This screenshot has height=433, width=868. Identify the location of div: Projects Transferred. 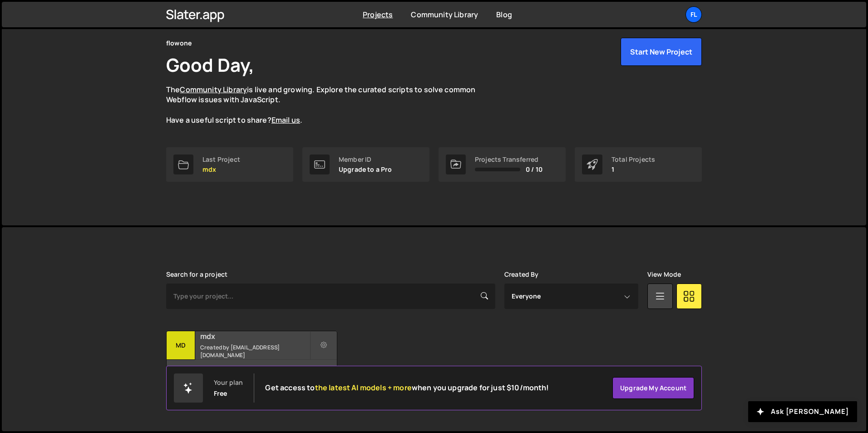
(508, 159).